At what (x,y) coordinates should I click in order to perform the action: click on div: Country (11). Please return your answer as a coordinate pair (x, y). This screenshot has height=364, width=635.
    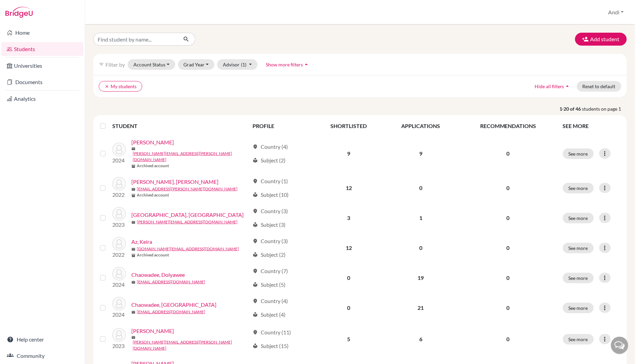
    Looking at the image, I should click on (271, 332).